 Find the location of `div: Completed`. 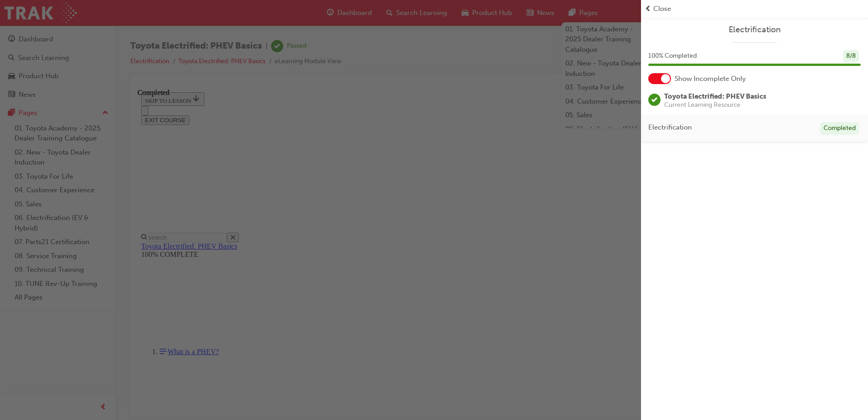

div: Completed is located at coordinates (840, 128).